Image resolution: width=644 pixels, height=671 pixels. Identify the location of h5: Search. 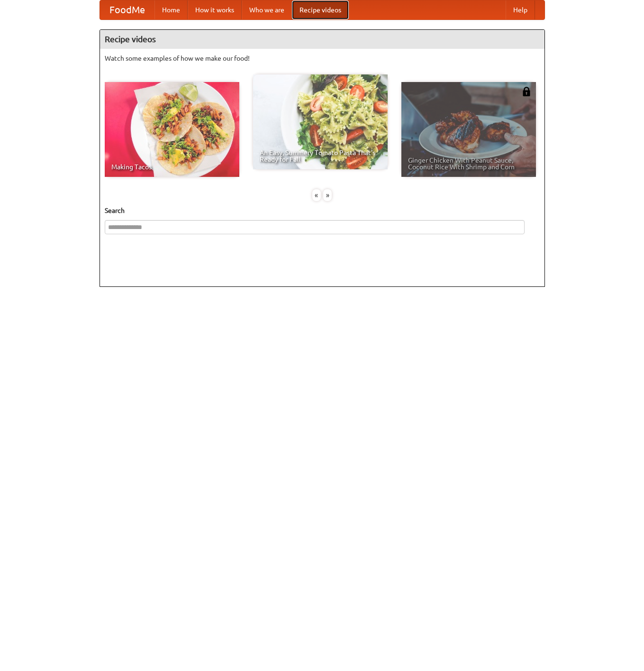
(322, 211).